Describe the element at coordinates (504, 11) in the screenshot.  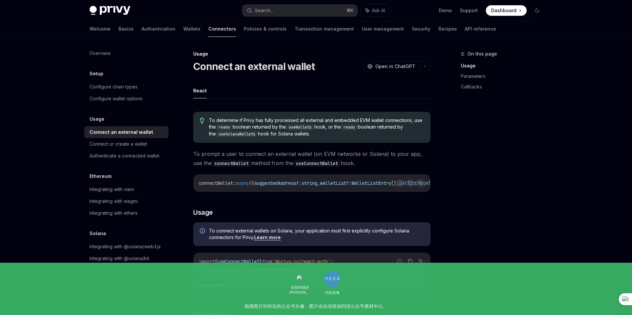
I see `span: Dashboard` at that location.